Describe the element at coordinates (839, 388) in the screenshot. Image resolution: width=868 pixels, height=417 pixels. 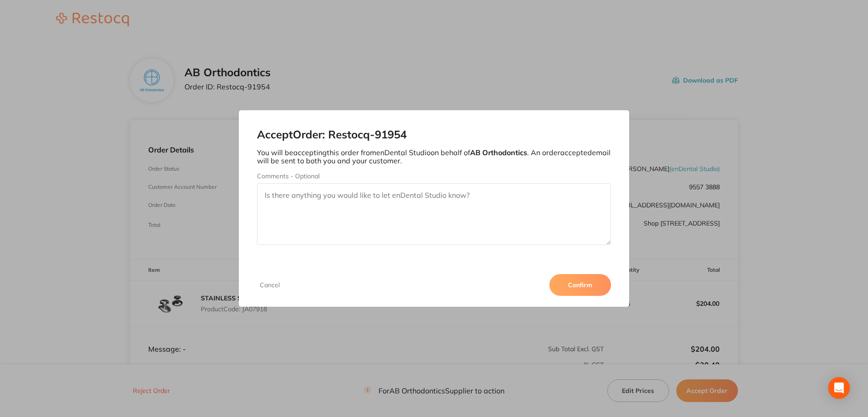
I see `div: Open Intercom Messenger` at that location.